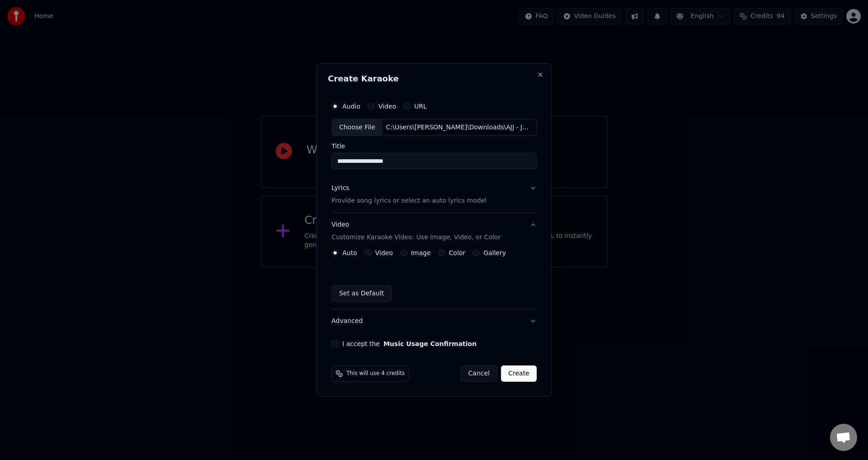  I want to click on div: Choose File, so click(357, 128).